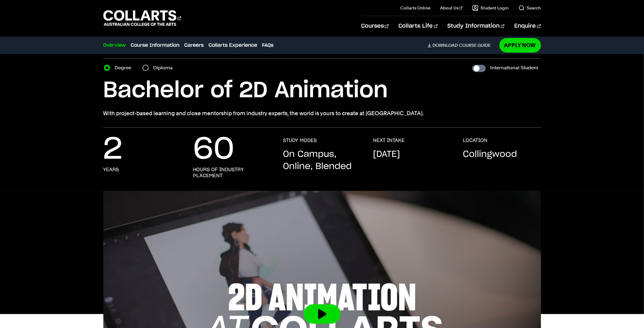 This screenshot has height=328, width=644. Describe the element at coordinates (375, 26) in the screenshot. I see `a: Courses` at that location.